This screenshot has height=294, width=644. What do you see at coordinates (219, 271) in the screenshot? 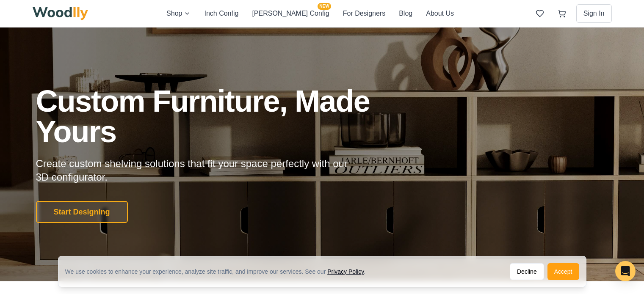
I see `div: We use cookies to enhance your experience, analyze site traffic, and improve our services. See our .` at bounding box center [219, 271].